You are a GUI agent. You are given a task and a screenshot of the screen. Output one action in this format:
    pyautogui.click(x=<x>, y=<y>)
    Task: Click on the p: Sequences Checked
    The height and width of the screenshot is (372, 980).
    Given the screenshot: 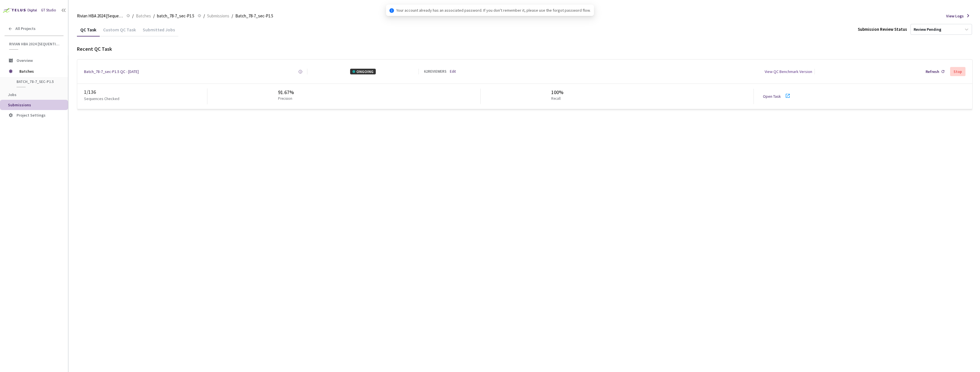 What is the action you would take?
    pyautogui.click(x=102, y=99)
    